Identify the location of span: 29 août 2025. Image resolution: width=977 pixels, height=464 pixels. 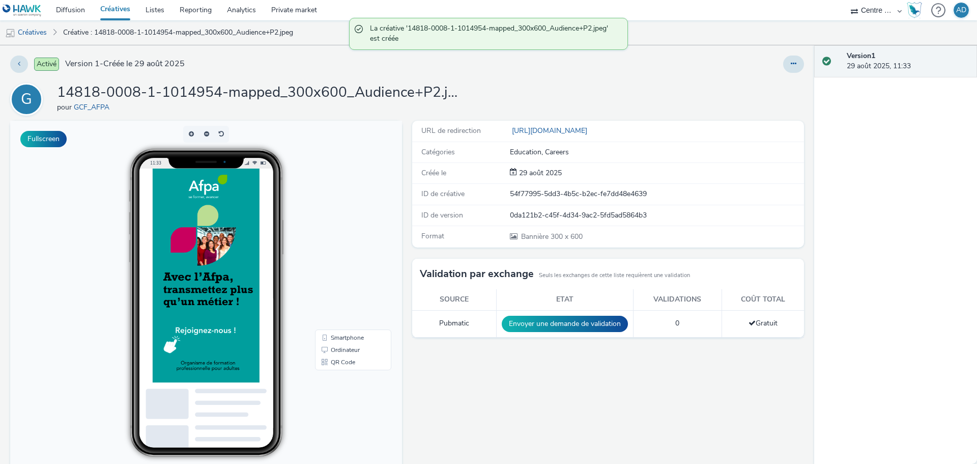
(539, 173).